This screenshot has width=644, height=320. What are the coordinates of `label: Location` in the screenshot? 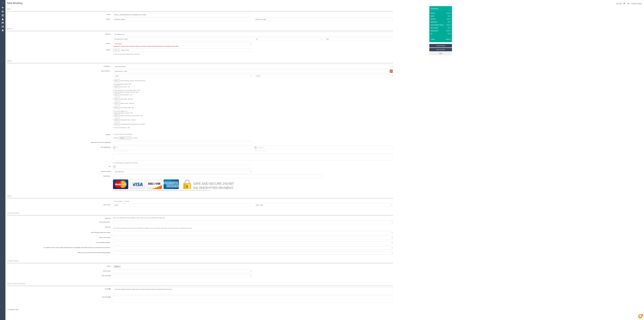 It's located at (59, 43).